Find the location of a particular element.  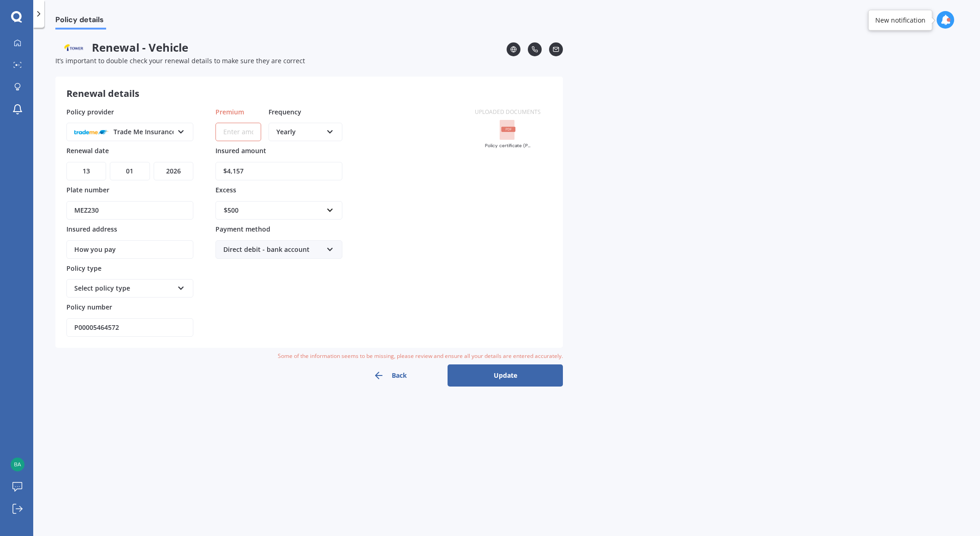

span: Plate number is located at coordinates (87, 189).